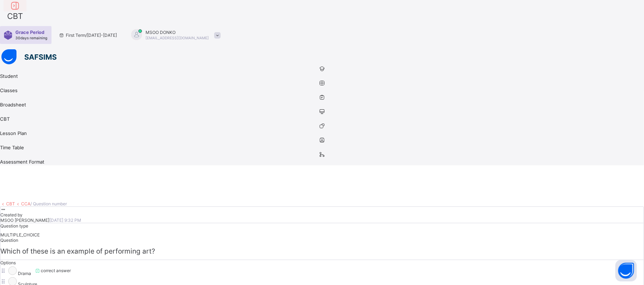 The width and height of the screenshot is (644, 285). Describe the element at coordinates (49, 204) in the screenshot. I see `span: / Question number` at that location.